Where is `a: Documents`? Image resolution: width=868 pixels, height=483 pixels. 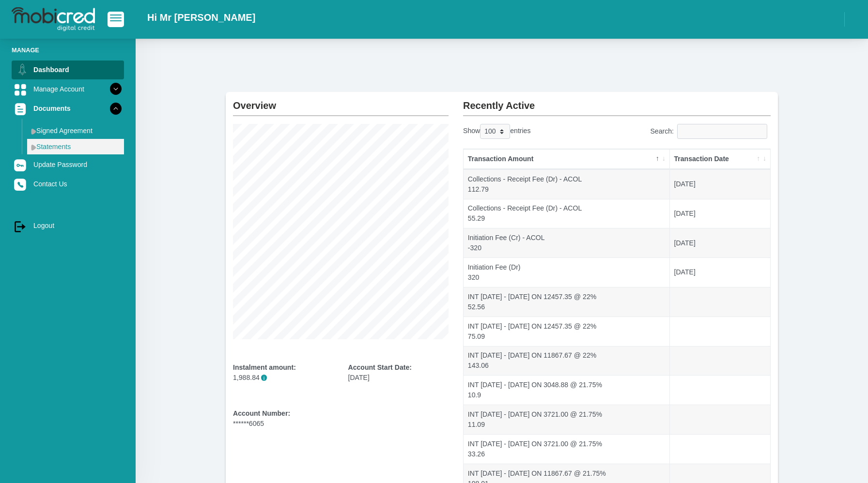
a: Documents is located at coordinates (68, 108).